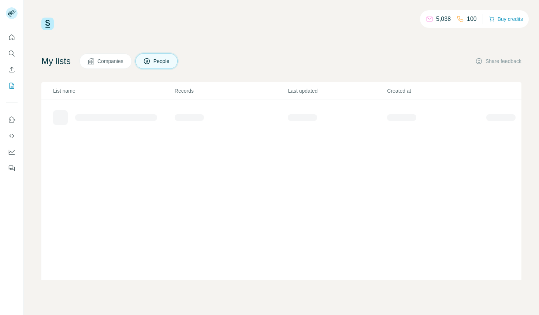 The height and width of the screenshot is (315, 539). Describe the element at coordinates (114, 91) in the screenshot. I see `p: List name` at that location.